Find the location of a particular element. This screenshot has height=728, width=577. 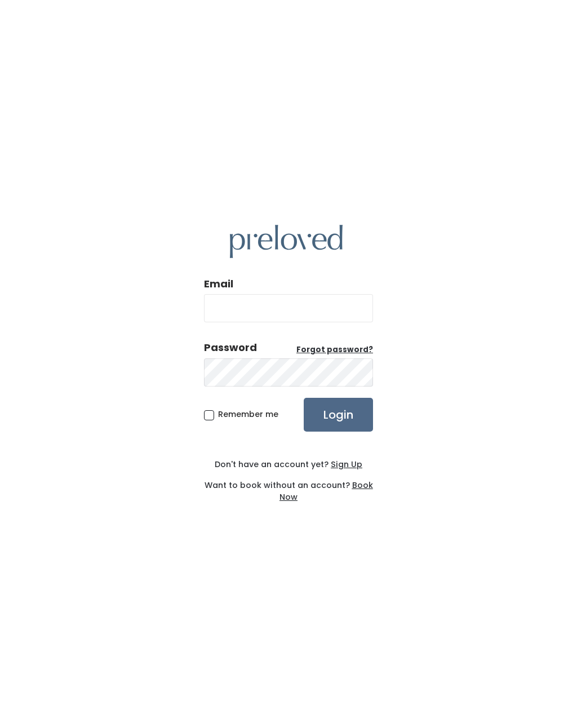

u: Forgot password? is located at coordinates (335, 349).